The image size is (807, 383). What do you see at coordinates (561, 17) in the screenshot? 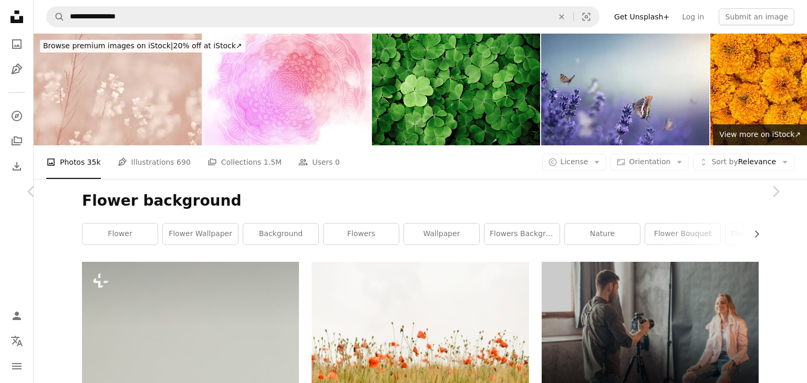
I see `button: Clear` at bounding box center [561, 17].